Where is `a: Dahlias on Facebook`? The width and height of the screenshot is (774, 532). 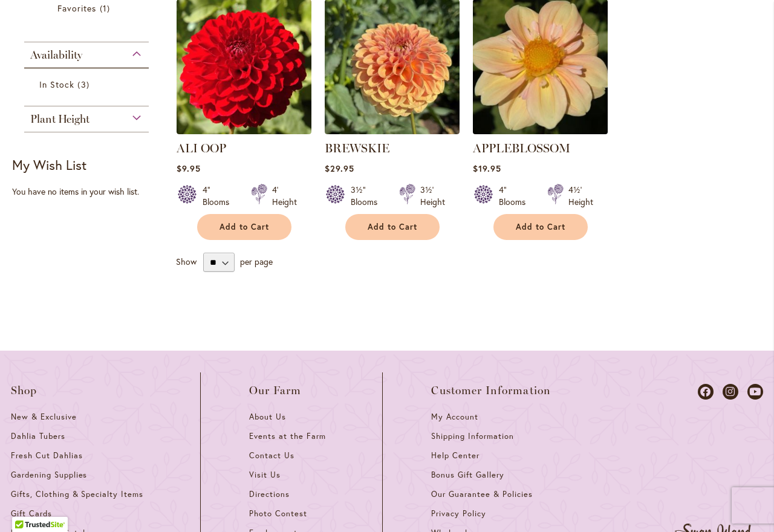 a: Dahlias on Facebook is located at coordinates (705, 392).